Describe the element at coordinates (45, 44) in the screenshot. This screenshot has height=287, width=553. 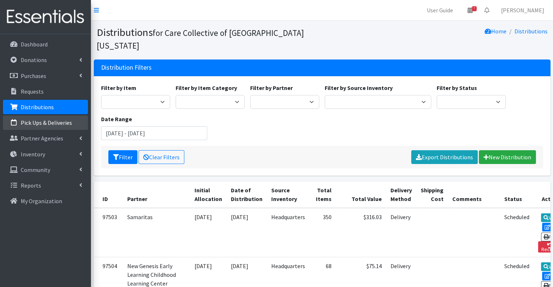
I see `a: Dashboard` at that location.